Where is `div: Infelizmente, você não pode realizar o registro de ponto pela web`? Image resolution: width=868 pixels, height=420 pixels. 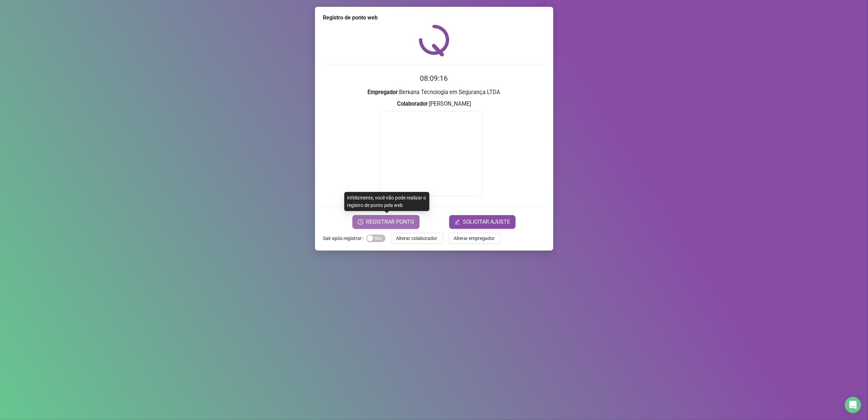 div: Infelizmente, você não pode realizar o registro de ponto pela web is located at coordinates (387, 201).